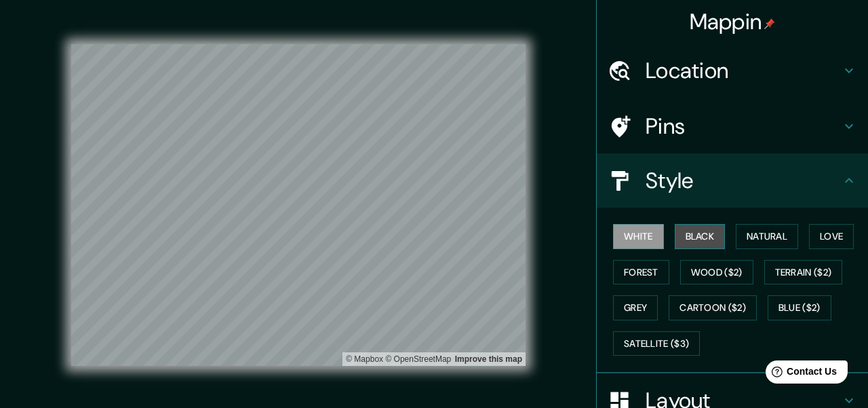  What do you see at coordinates (656, 343) in the screenshot?
I see `button: Satellite ($3)` at bounding box center [656, 343].